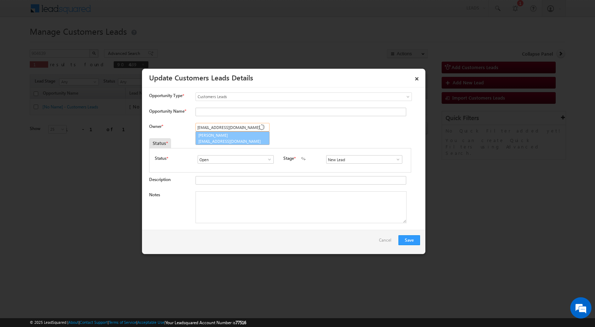 This screenshot has width=595, height=327. Describe the element at coordinates (387, 242) in the screenshot. I see `a: Cancel` at that location.